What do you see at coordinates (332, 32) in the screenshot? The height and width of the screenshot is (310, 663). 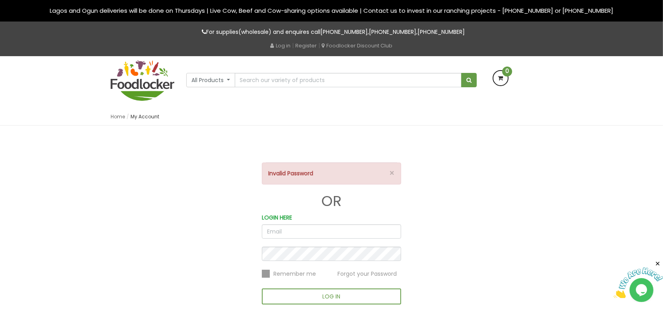 I see `p: For supplies(wholesale) and enquires call , ,` at bounding box center [332, 32].